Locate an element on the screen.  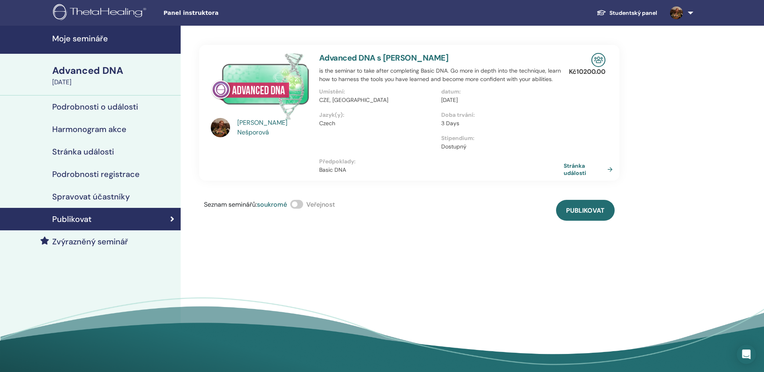
h4: Harmonogram akce is located at coordinates (89, 129).